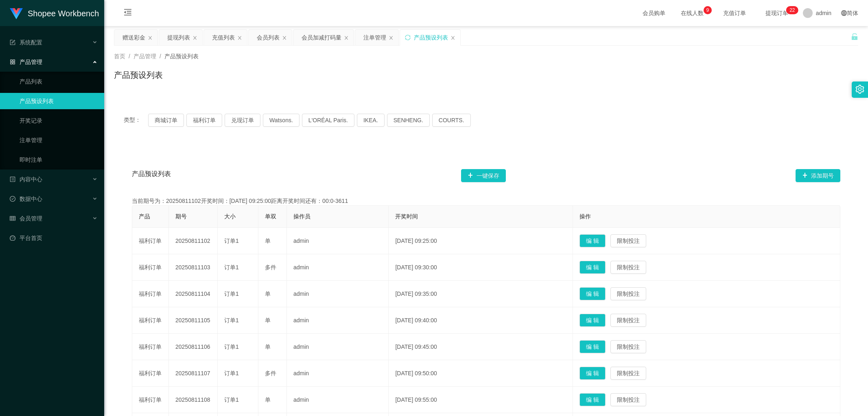  What do you see at coordinates (406, 216) in the screenshot?
I see `span: 开奖时间` at bounding box center [406, 216].